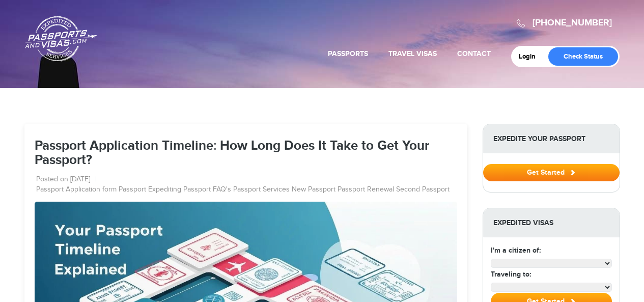  I want to click on h1: Passport Application Timeline: How Long Does It Take to Get Your Passport?, so click(246, 153).